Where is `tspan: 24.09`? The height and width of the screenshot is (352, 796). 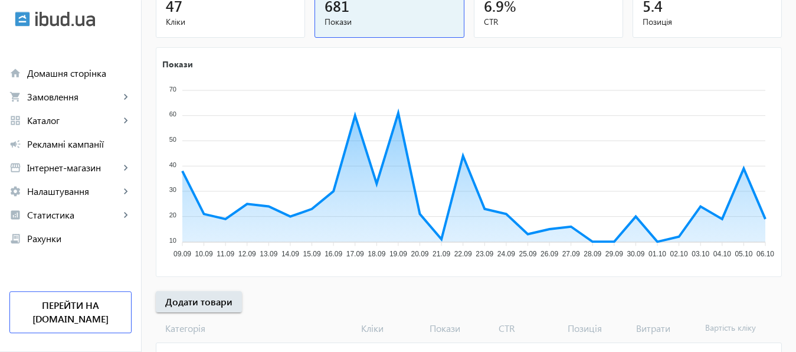 tspan: 24.09 is located at coordinates (506, 254).